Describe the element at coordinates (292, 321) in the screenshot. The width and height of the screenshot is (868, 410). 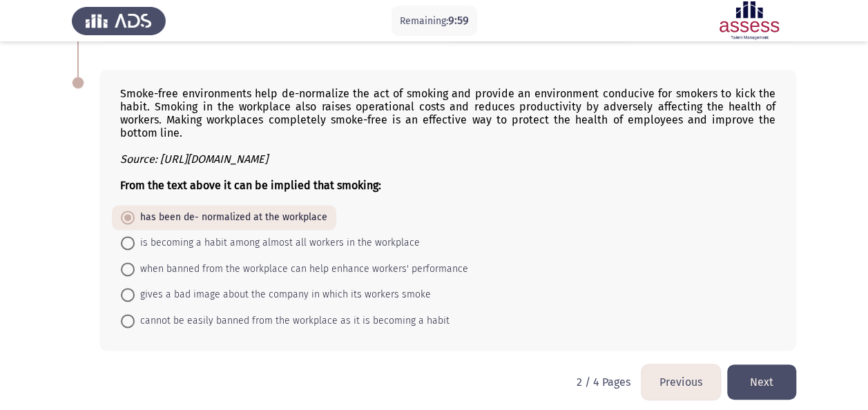
I see `span: cannot be easily banned from the workplace as it is becoming a habit` at that location.